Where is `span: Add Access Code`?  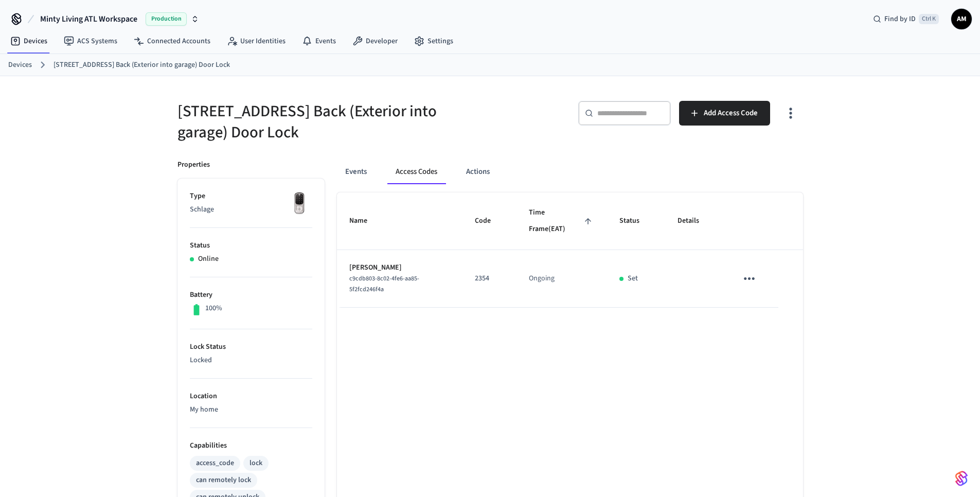 span: Add Access Code is located at coordinates (731, 113).